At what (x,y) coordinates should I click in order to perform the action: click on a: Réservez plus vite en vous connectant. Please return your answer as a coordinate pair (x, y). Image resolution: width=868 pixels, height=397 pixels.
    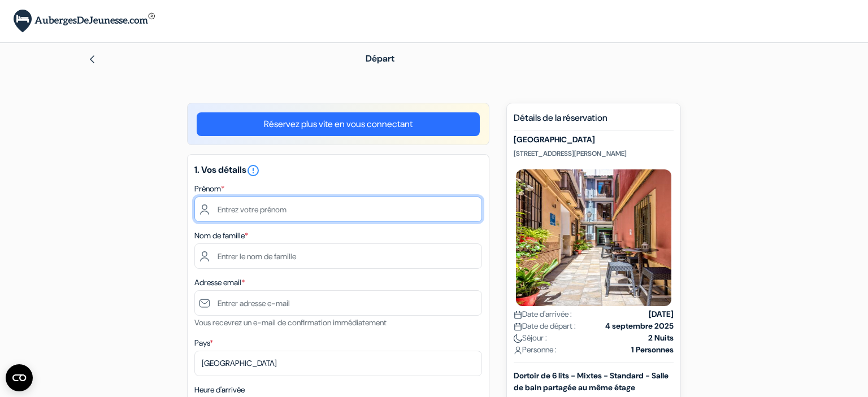
    Looking at the image, I should click on (338, 124).